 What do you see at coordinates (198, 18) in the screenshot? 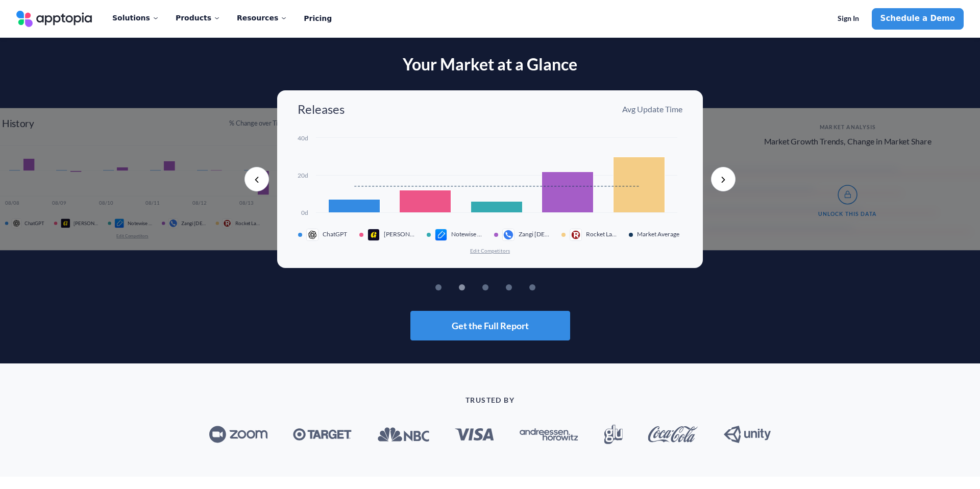
I see `div: Products` at bounding box center [198, 18].